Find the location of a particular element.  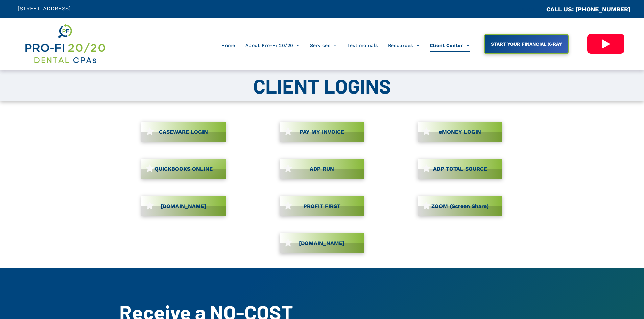

span: START YOUR FINANCIAL X-RAY is located at coordinates (526, 44).